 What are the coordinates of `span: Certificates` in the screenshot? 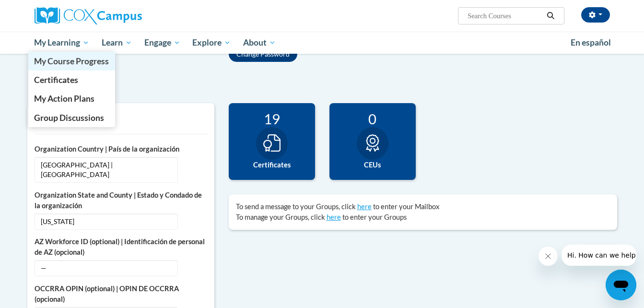 It's located at (56, 80).